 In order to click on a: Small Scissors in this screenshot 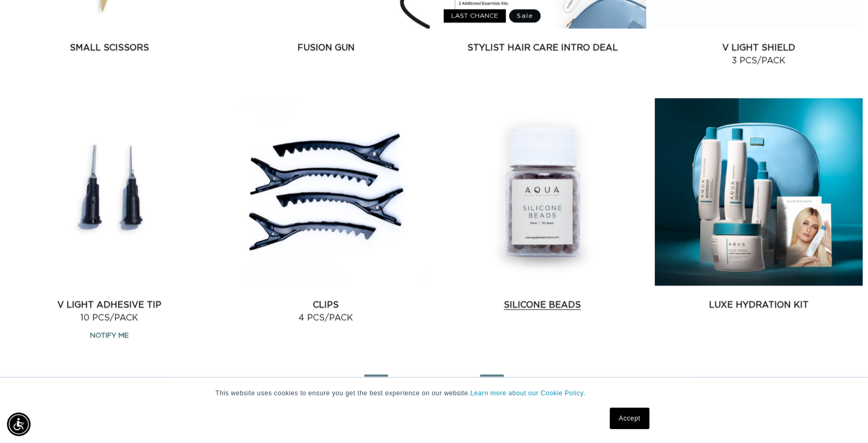, I will do `click(109, 48)`.